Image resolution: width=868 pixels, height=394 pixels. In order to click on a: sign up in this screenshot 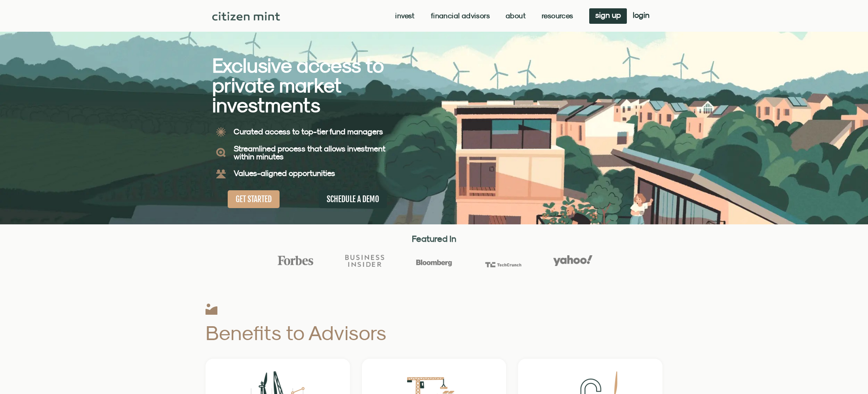, I will do `click(608, 16)`.